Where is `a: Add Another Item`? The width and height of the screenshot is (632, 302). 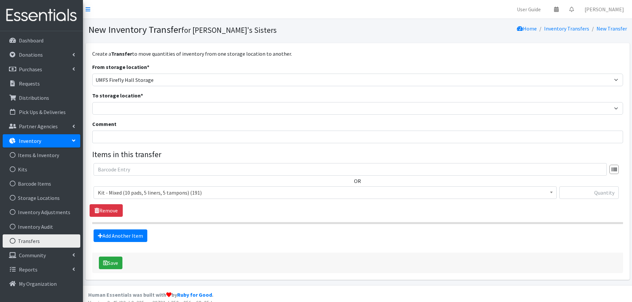 a: Add Another Item is located at coordinates (121, 236).